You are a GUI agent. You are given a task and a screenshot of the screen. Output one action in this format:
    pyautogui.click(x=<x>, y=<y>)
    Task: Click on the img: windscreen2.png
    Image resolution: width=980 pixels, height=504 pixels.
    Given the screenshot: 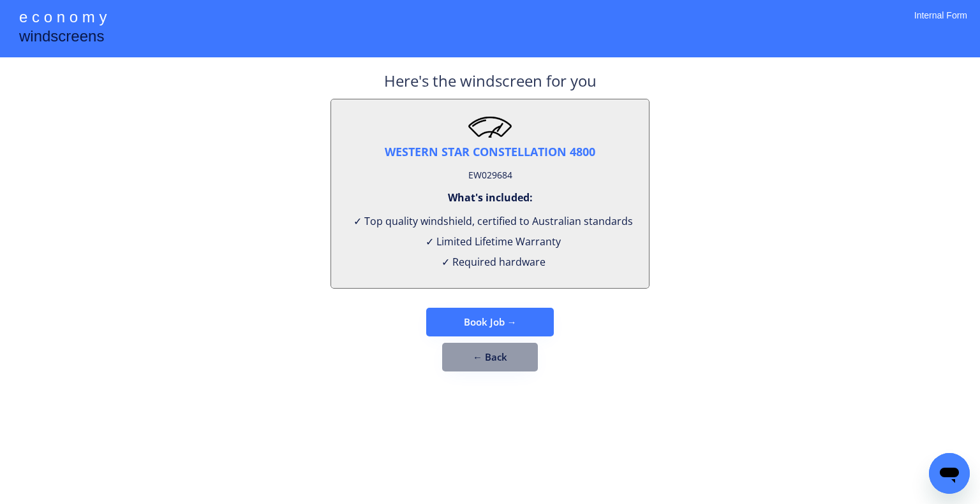 What is the action you would take?
    pyautogui.click(x=490, y=127)
    